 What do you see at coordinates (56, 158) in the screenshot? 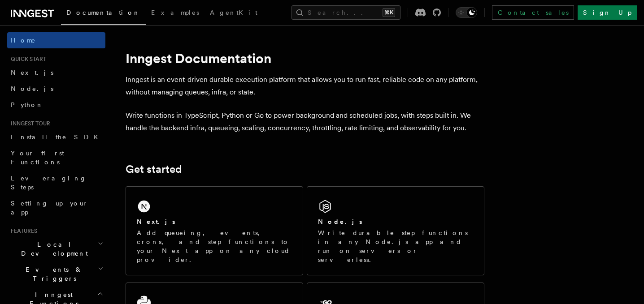
I see `a: Your first Functions` at bounding box center [56, 158].